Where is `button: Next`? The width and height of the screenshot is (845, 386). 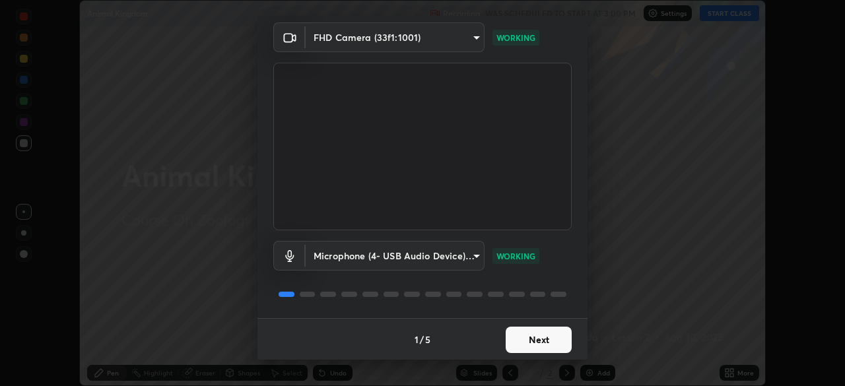 button: Next is located at coordinates (539, 340).